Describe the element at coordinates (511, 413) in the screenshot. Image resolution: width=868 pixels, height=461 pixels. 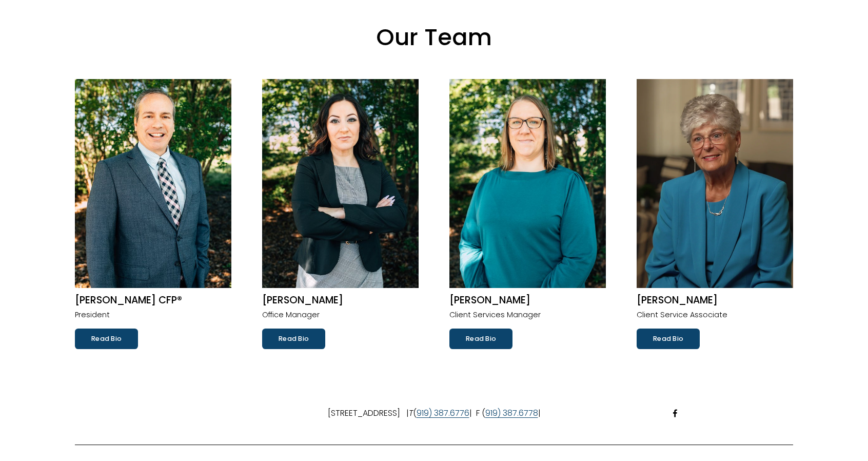
I see `a: 919) 387.6778` at that location.